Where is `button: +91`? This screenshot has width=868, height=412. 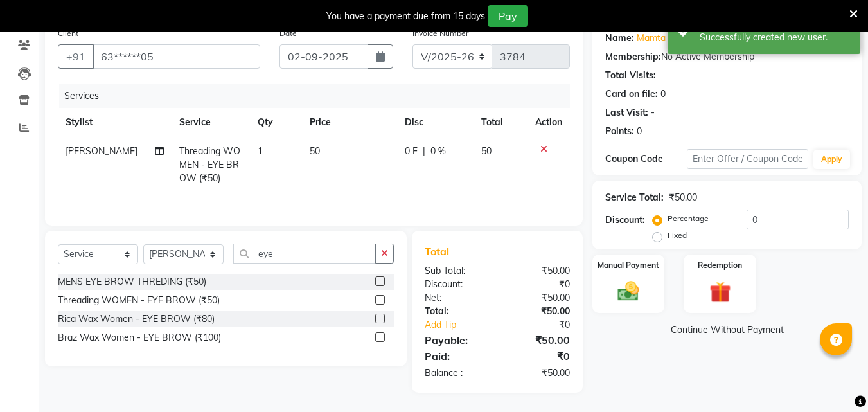 button: +91 is located at coordinates (76, 57).